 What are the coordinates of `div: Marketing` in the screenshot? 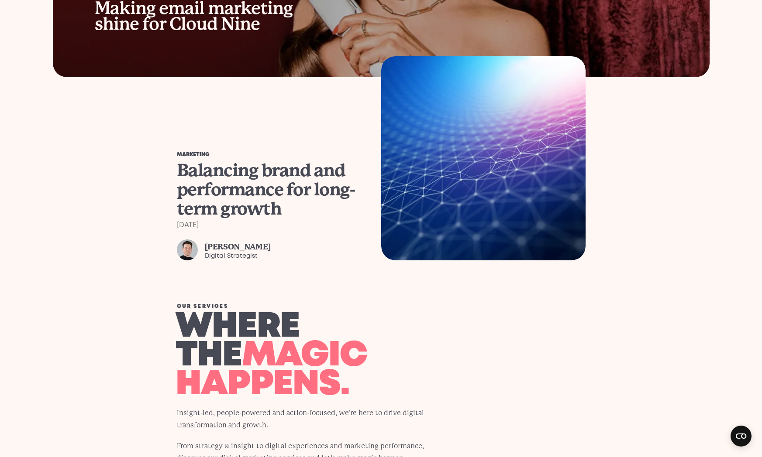 It's located at (271, 155).